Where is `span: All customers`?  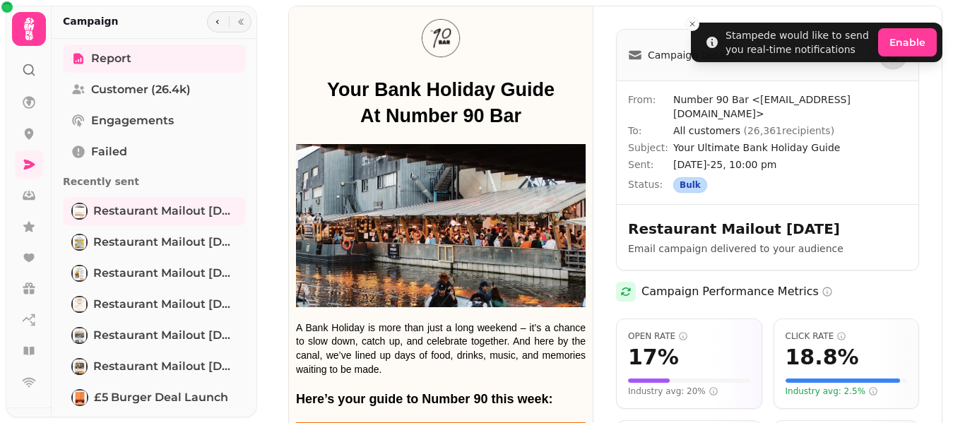 span: All customers is located at coordinates (754, 131).